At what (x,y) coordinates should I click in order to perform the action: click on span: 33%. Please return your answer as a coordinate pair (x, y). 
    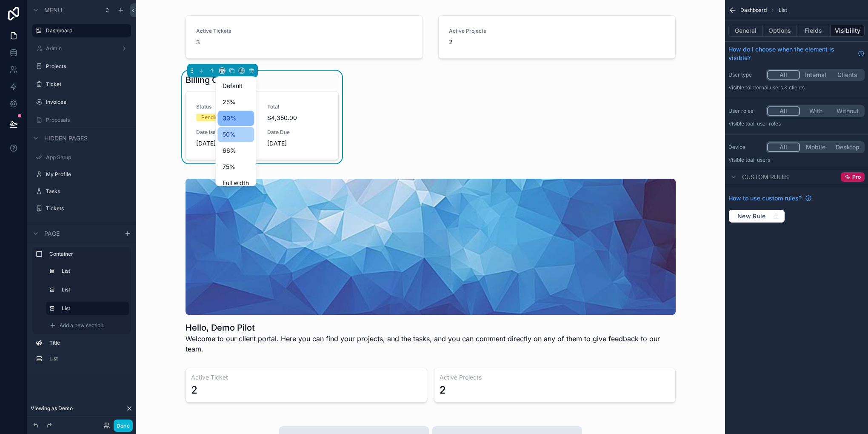
    Looking at the image, I should click on (229, 118).